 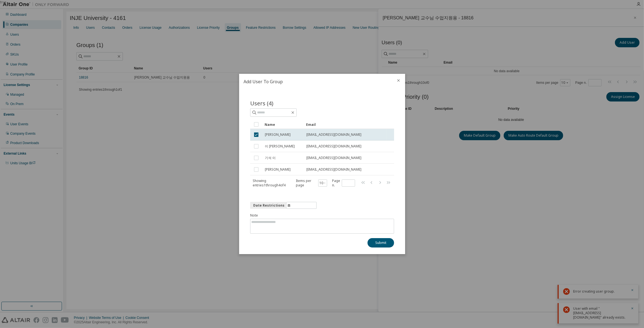 What do you see at coordinates (269, 183) in the screenshot?
I see `span: Showing entries 1 through 4 of 4` at bounding box center [269, 183].